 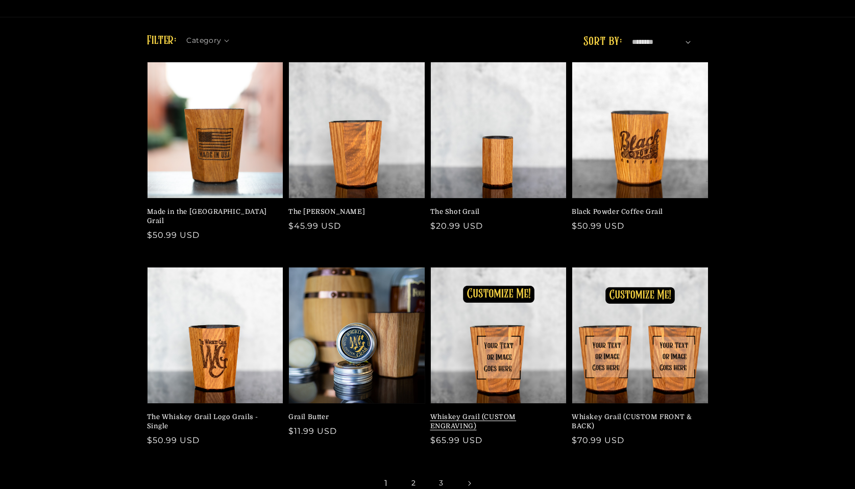 What do you see at coordinates (211, 38) in the screenshot?
I see `summary: Category` at bounding box center [211, 38].